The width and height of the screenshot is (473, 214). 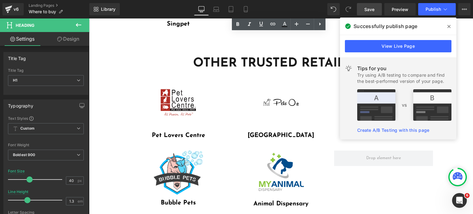 What do you see at coordinates (80, 201) in the screenshot?
I see `span: em` at bounding box center [80, 201].